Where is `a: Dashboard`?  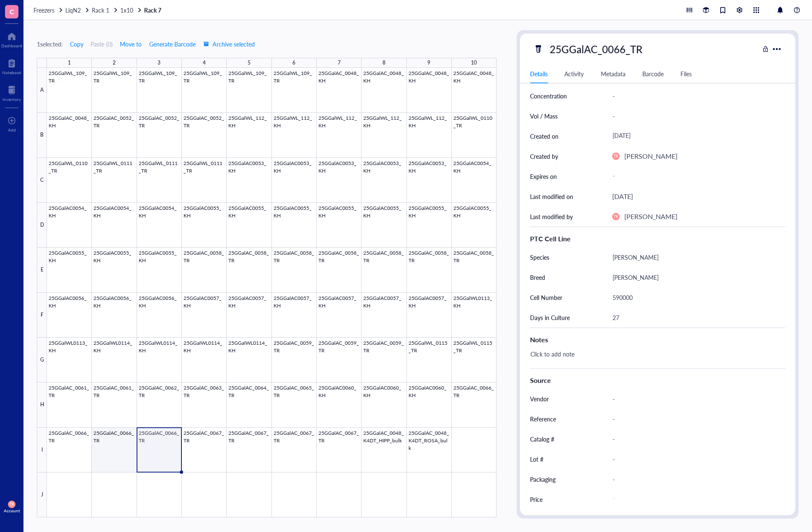
a: Dashboard is located at coordinates (12, 39).